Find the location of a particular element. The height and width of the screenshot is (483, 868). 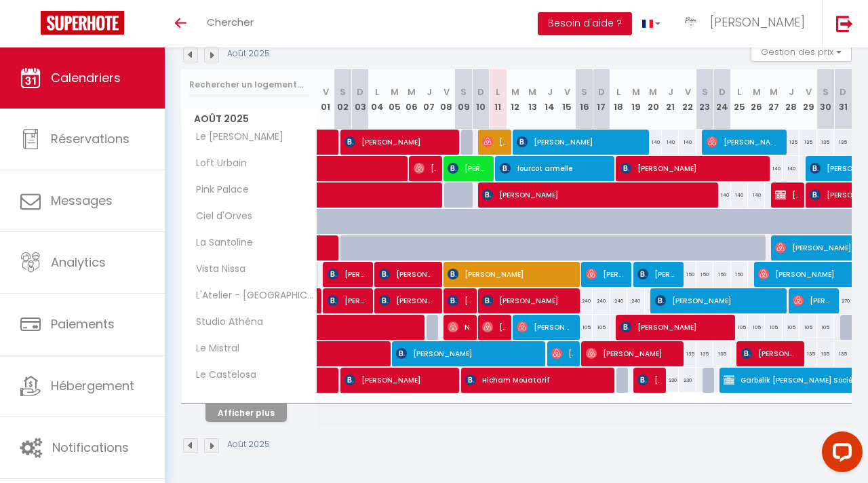

th: 09 is located at coordinates (463, 99).